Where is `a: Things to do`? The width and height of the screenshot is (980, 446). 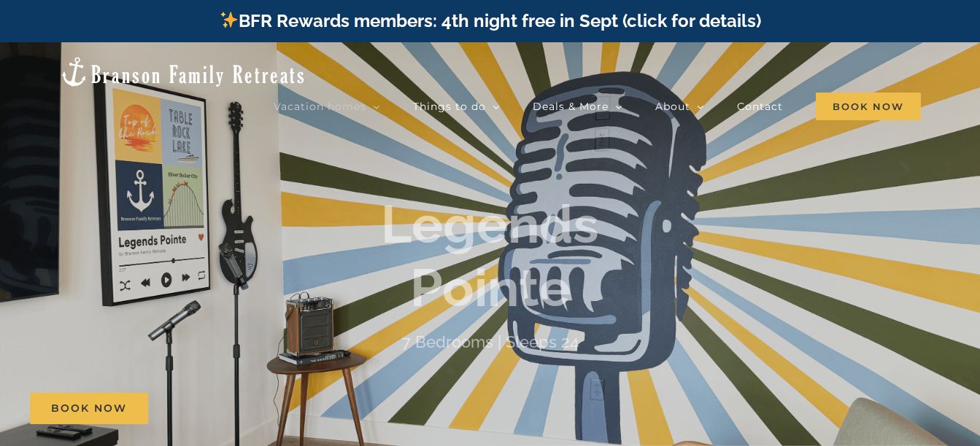 a: Things to do is located at coordinates (456, 107).